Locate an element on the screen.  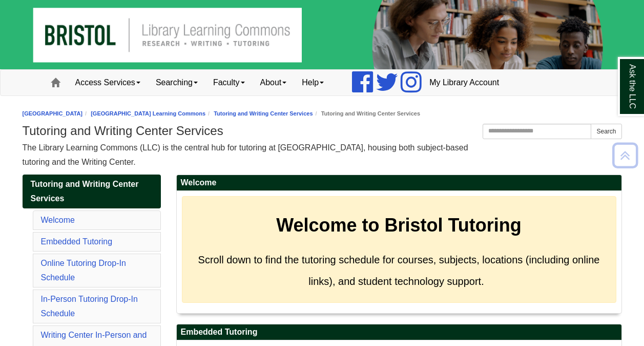
strong: Welcome to Bristol Tutoring is located at coordinates (399, 225).